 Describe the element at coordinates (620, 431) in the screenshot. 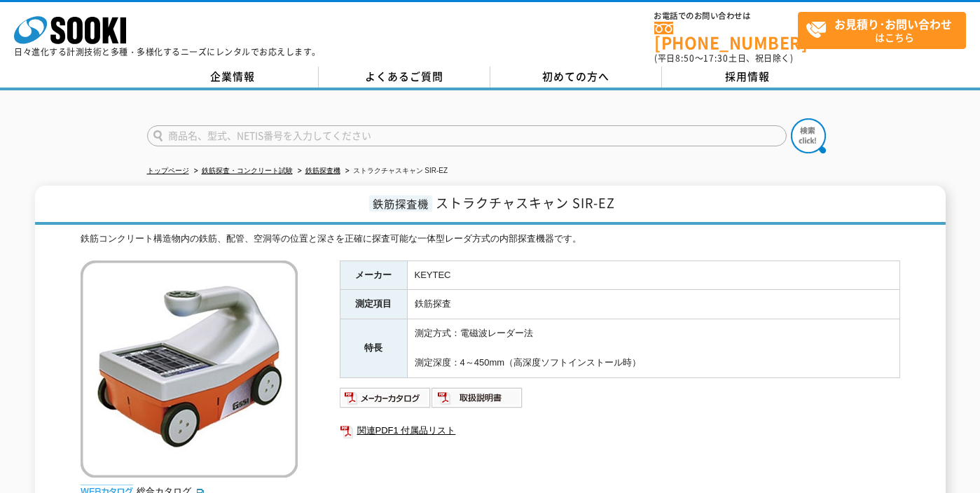

I see `a: 関連PDF1 付属品リスト` at that location.